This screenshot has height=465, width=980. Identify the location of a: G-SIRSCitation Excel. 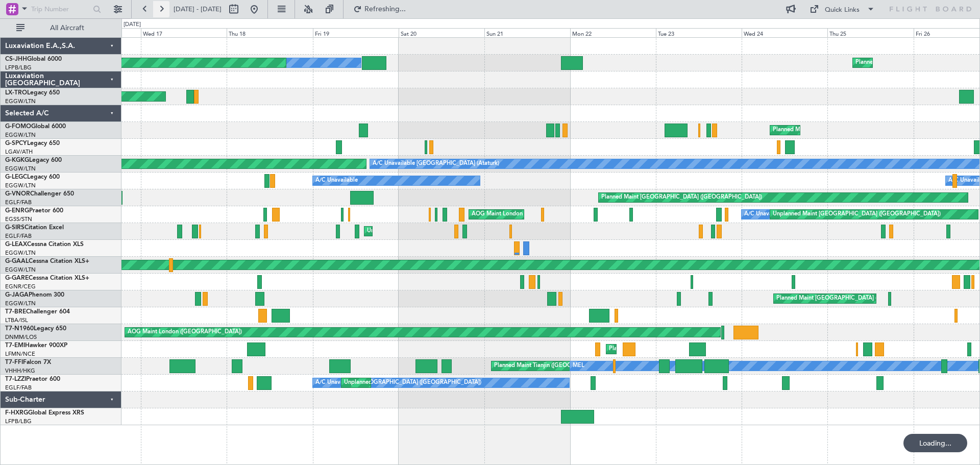
(34, 228).